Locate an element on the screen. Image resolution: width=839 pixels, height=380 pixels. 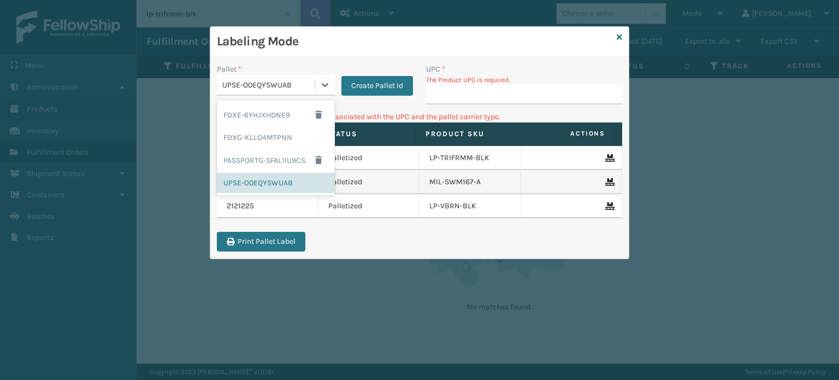
p: Can't find any fulfillment orders associated with the UPC and the pallet carrier type. is located at coordinates (420, 116).